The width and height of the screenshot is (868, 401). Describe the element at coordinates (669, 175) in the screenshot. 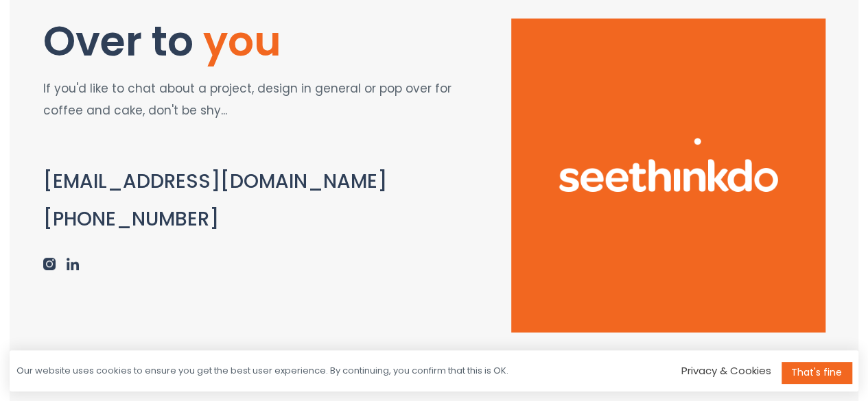

I see `img: See Think Do - logo animation` at that location.